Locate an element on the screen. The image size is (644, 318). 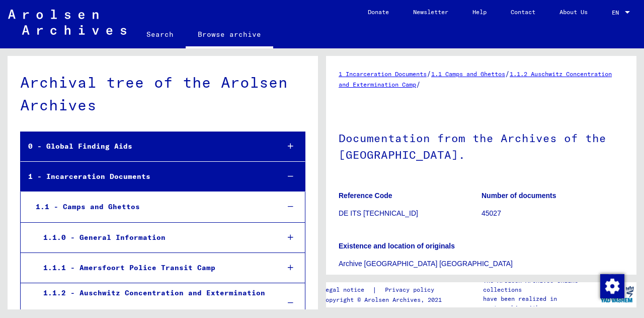
img: Arolsen_neg.svg is located at coordinates (67, 22).